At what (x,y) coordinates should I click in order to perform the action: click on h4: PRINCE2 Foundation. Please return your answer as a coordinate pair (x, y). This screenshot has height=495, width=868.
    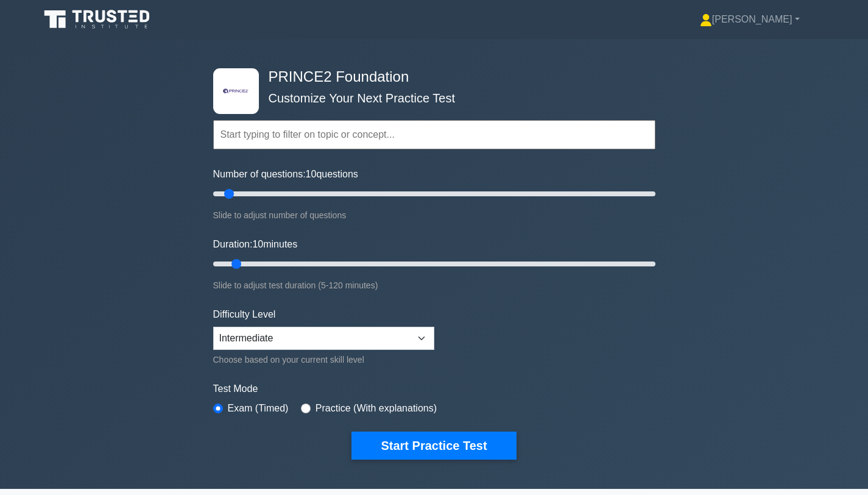
    Looking at the image, I should click on (429, 77).